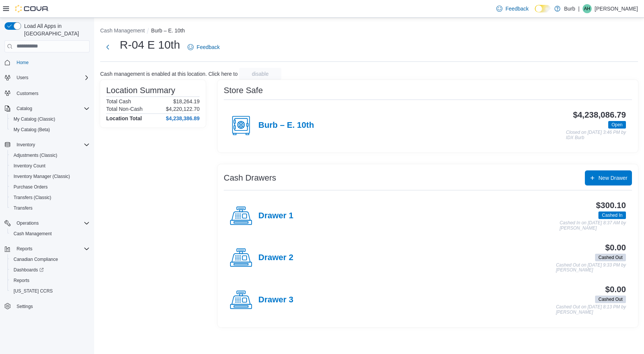 The height and width of the screenshot is (354, 644). I want to click on span: Dark Mode, so click(535, 13).